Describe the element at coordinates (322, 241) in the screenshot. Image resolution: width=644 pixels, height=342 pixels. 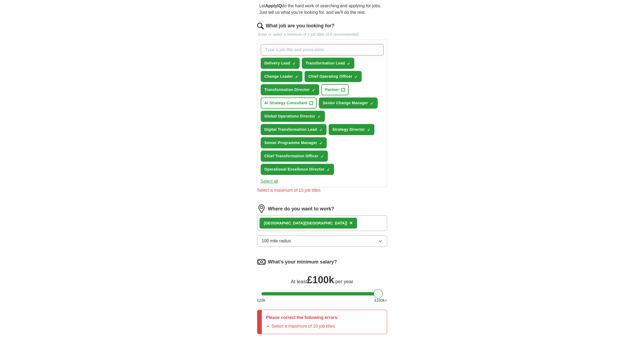
I see `button: 100 mile radius` at that location.